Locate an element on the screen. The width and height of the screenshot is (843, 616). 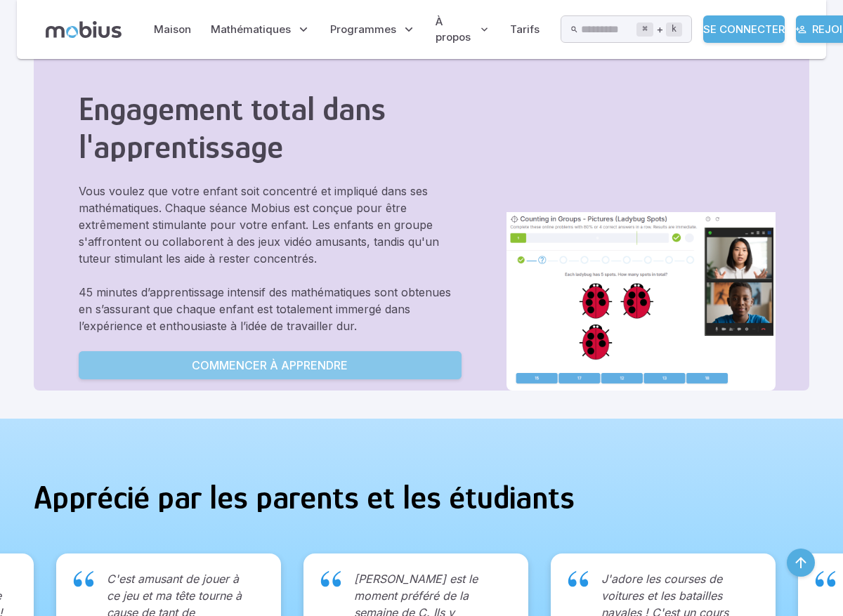
font: Maison is located at coordinates (172, 29).